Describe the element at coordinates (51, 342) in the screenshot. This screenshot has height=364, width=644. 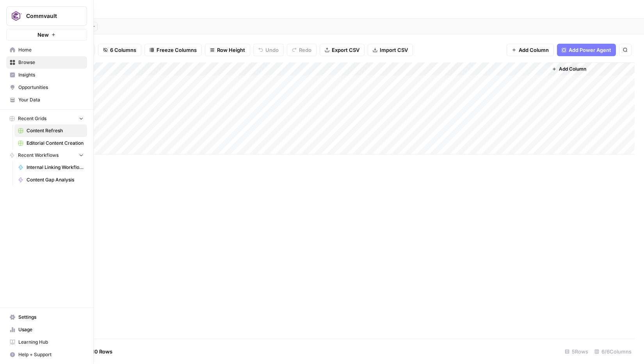
I see `span: Learning Hub` at that location.